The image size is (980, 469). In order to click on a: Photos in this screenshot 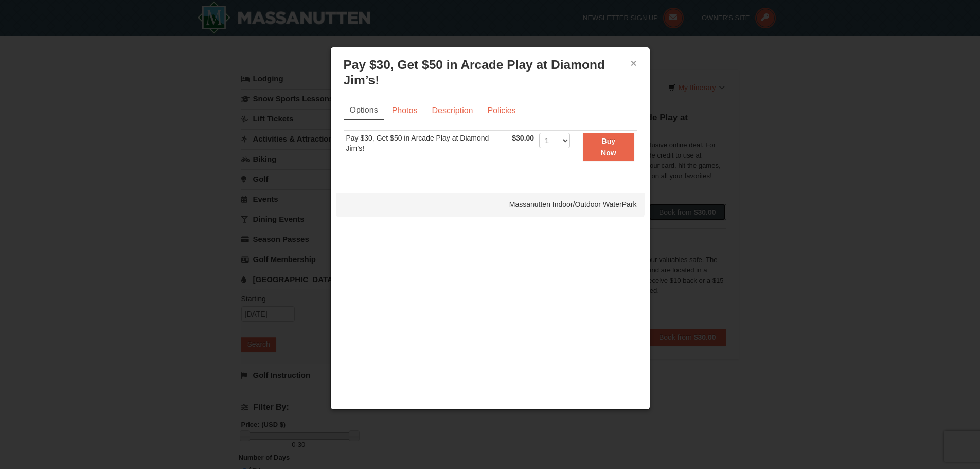, I will do `click(405, 111)`.